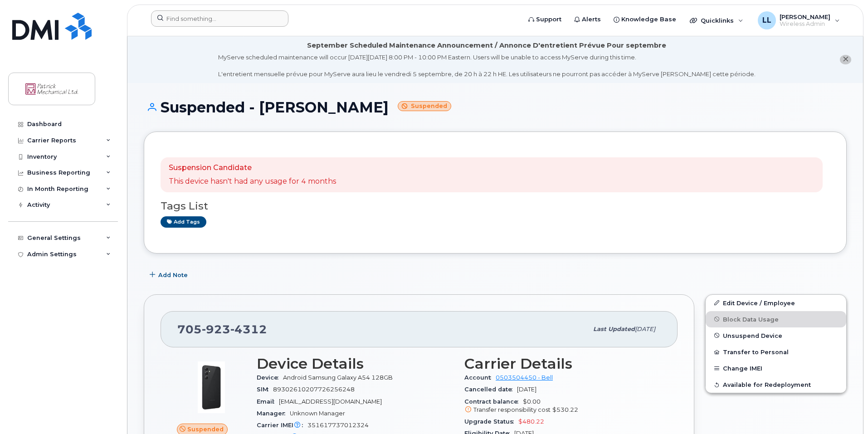  What do you see at coordinates (487, 45) in the screenshot?
I see `div: September Scheduled Maintenance Announcement / Annonce D'entretient Prévue Pour septembre` at bounding box center [487, 45].